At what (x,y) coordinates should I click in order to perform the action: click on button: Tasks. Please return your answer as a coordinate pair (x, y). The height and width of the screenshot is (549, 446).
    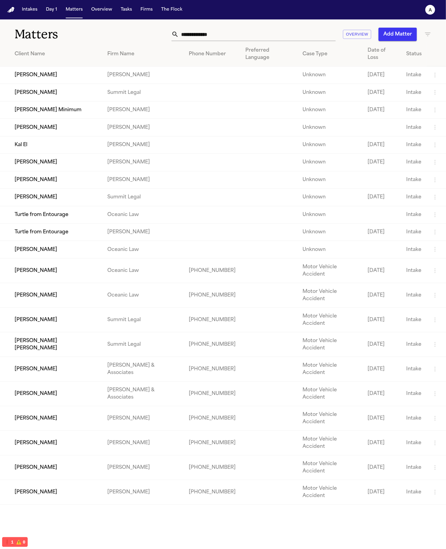
    Looking at the image, I should click on (126, 10).